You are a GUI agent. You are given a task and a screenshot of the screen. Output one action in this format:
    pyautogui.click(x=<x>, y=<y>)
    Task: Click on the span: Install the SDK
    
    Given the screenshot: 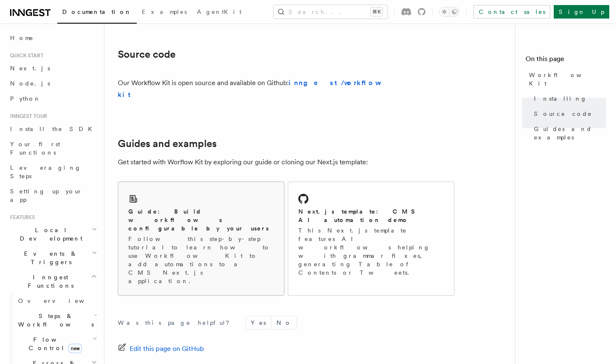 What is the action you would take?
    pyautogui.click(x=53, y=129)
    